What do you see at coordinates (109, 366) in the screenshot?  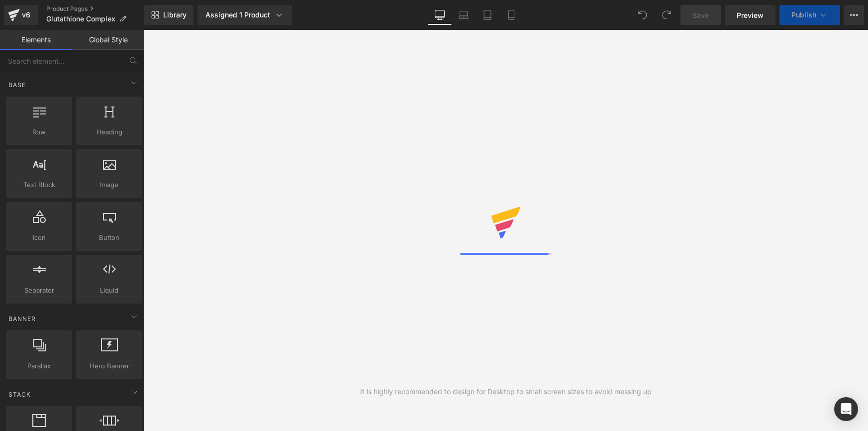 I see `span: Hero Banner` at bounding box center [109, 366].